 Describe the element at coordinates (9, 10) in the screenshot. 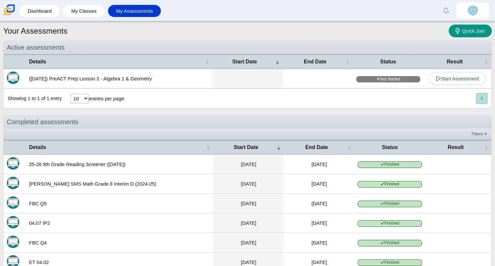

I see `img: Carmen School of Science & Technology` at that location.